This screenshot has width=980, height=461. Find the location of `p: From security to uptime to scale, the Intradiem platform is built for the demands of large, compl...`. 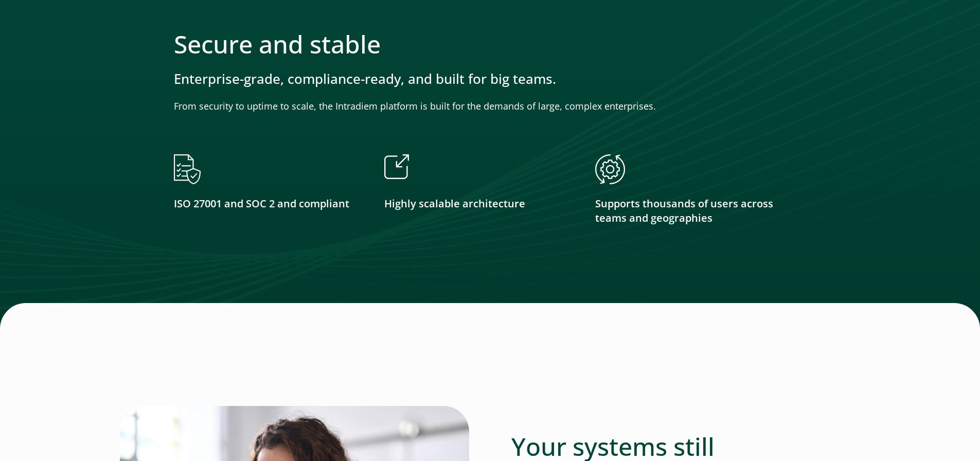

p: From security to uptime to scale, the Intradiem platform is built for the demands of large, compl... is located at coordinates (490, 107).